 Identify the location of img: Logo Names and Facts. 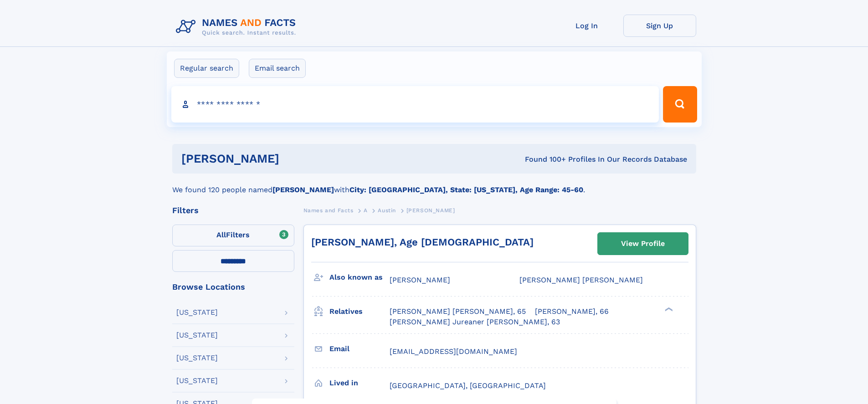
(238, 27).